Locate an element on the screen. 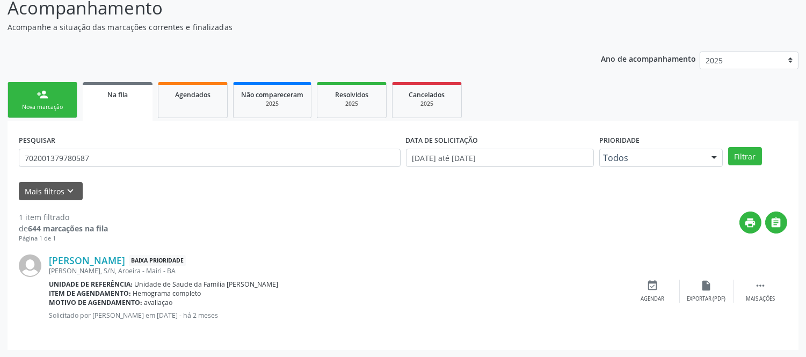  span: Hemograma completo is located at coordinates (167, 293).